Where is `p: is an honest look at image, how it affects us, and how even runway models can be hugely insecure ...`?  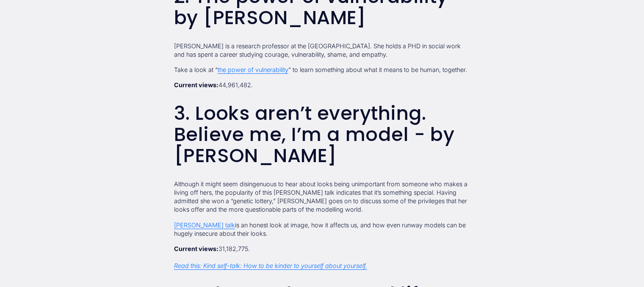
p: is an honest look at image, how it affects us, and how even runway models can be hugely insecure ... is located at coordinates (322, 230).